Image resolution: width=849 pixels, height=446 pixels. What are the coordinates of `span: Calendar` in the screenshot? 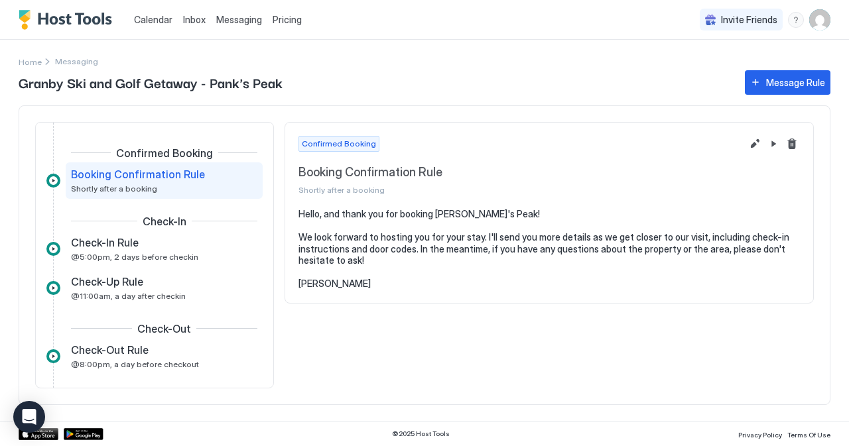 It's located at (153, 19).